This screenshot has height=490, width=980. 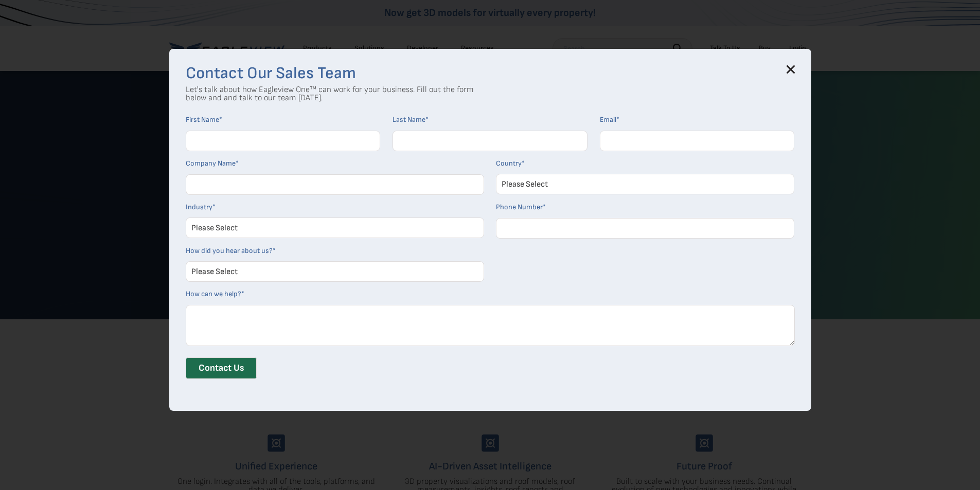 What do you see at coordinates (214, 294) in the screenshot?
I see `span: How can we help?` at bounding box center [214, 294].